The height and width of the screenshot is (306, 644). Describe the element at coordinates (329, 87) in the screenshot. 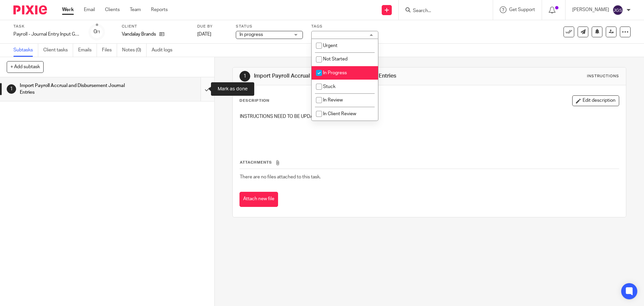

I see `span: Stuck` at that location.